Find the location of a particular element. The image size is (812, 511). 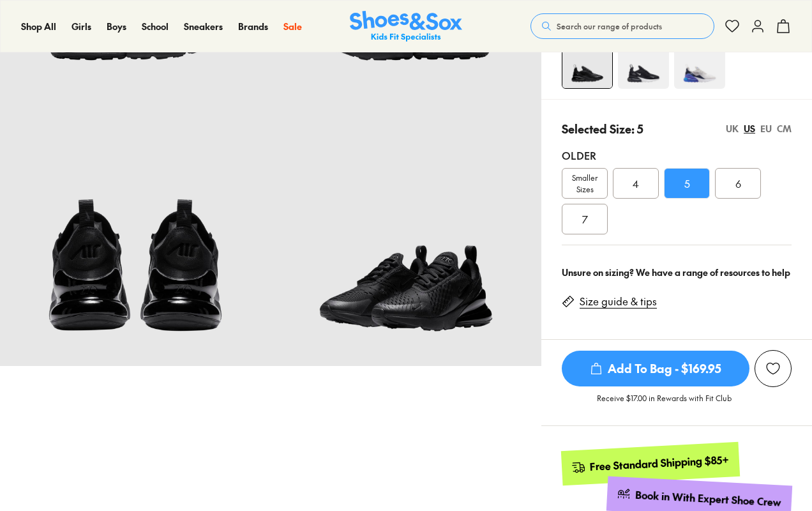

span: Smaller Sizes is located at coordinates (585, 183).